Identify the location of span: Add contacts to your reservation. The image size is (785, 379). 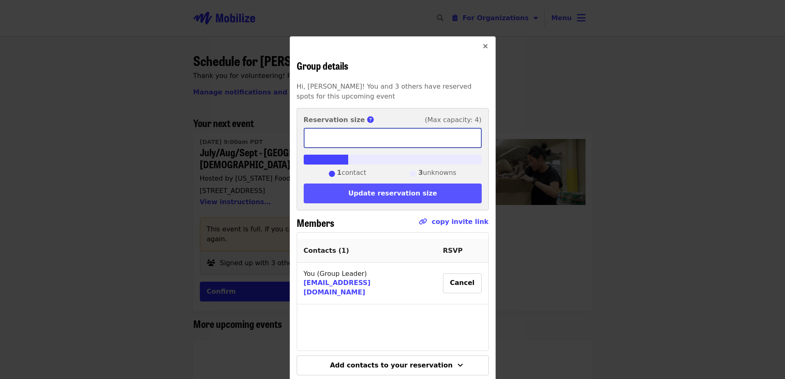
(392, 365).